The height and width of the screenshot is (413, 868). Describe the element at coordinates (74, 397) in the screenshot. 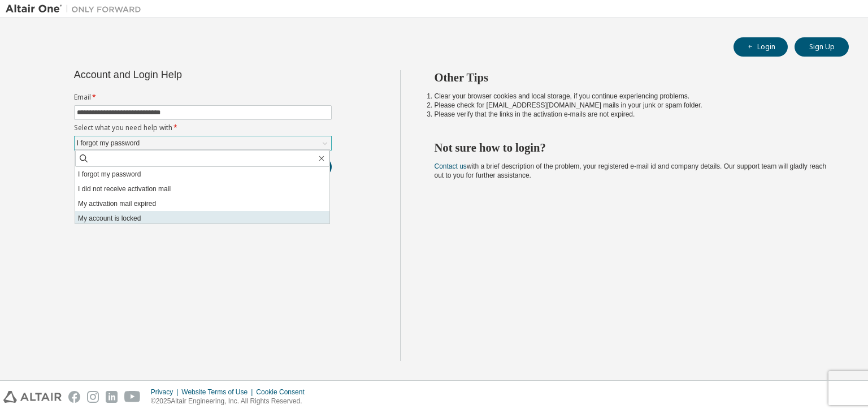

I see `img: facebook.svg` at that location.